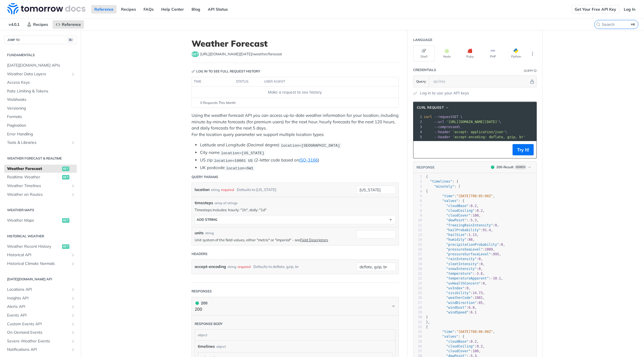 The image size is (644, 357). I want to click on span: Tools & Libraries, so click(38, 143).